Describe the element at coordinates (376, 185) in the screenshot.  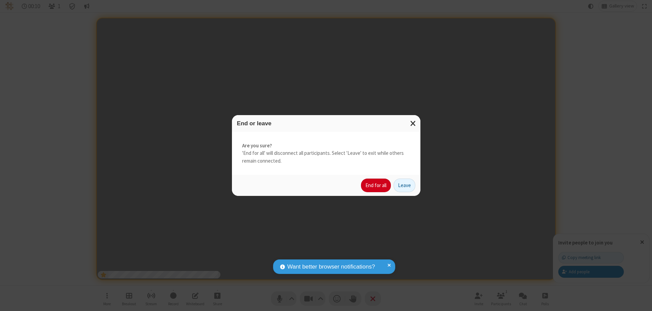
I see `button: End for all` at that location.